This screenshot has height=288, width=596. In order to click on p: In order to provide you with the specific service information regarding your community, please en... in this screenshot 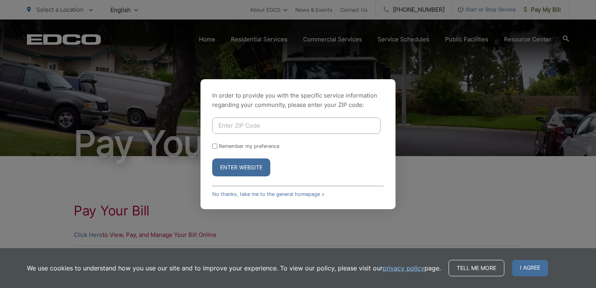, I will do `click(298, 100)`.